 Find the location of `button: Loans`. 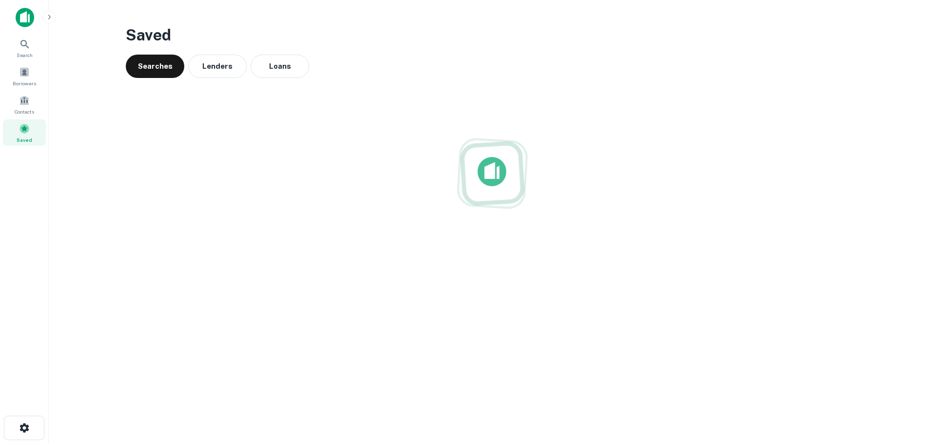

button: Loans is located at coordinates (280, 66).